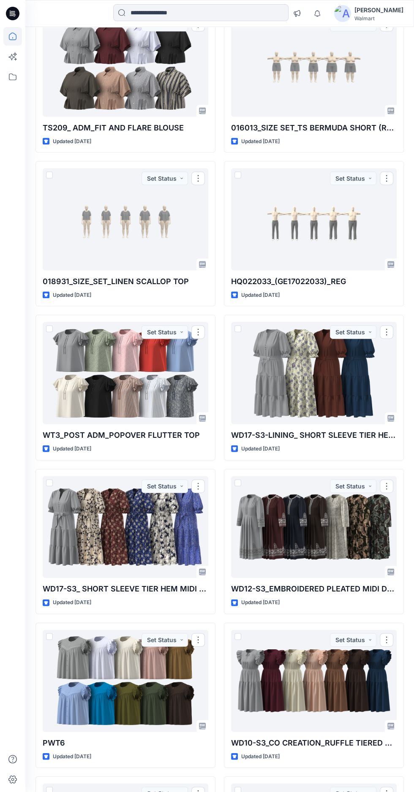  I want to click on a: WD10-S3_CO CREATION_RUFFLE TIERED MIDI DRESS, so click(314, 681).